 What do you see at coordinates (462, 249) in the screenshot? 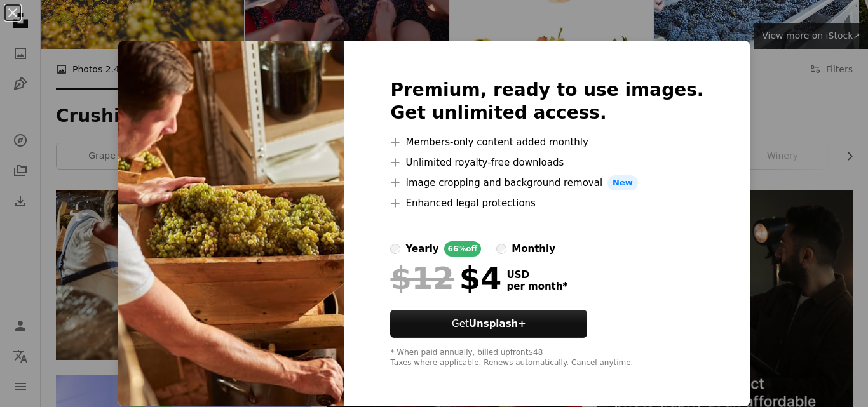
I see `div: 66% off` at bounding box center [462, 249].